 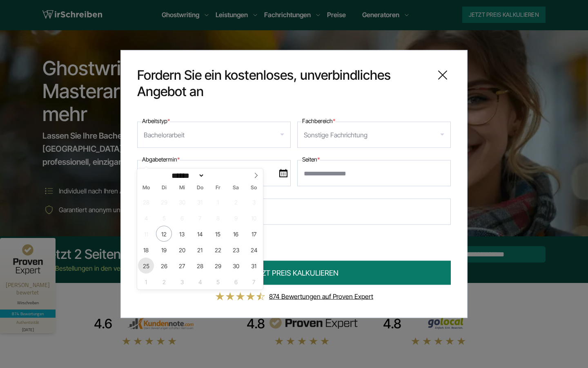 What do you see at coordinates (214, 173) in the screenshot?
I see `input: date` at bounding box center [214, 173].